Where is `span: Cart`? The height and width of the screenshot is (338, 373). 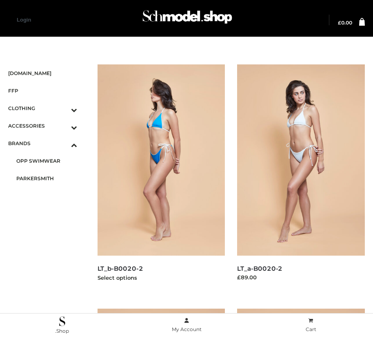
span: Cart is located at coordinates (311, 329).